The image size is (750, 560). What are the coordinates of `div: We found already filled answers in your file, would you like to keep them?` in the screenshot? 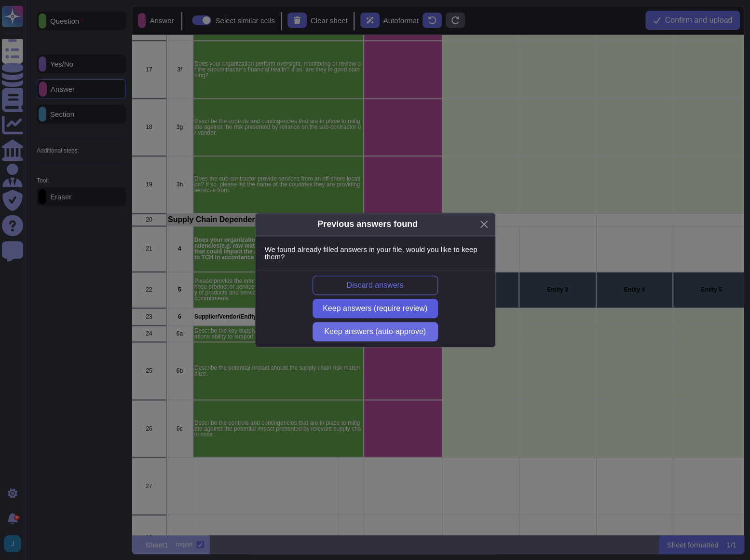 It's located at (375, 253).